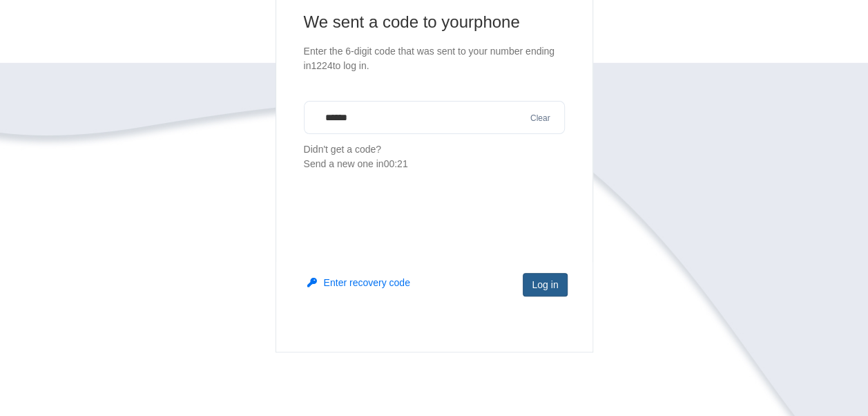  What do you see at coordinates (545, 285) in the screenshot?
I see `button: Log in` at bounding box center [545, 285].